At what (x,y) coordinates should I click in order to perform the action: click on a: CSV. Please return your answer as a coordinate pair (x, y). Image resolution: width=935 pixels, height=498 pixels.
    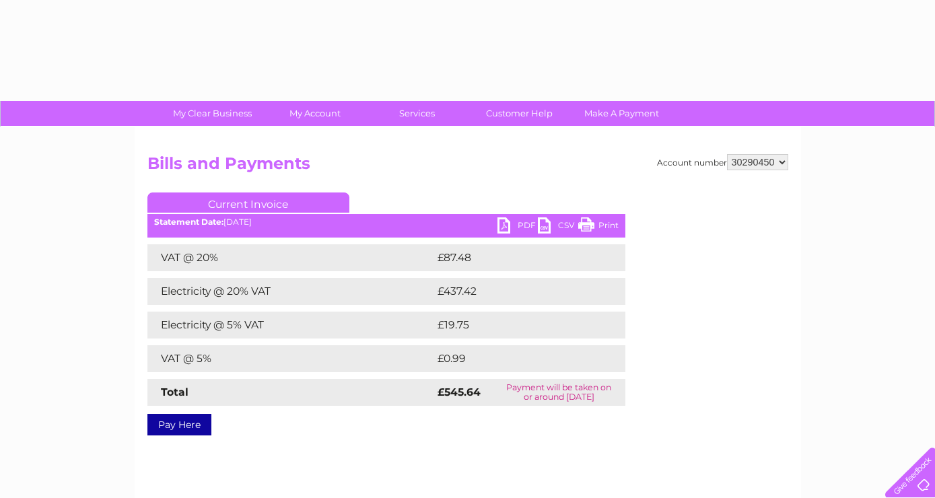
    Looking at the image, I should click on (558, 227).